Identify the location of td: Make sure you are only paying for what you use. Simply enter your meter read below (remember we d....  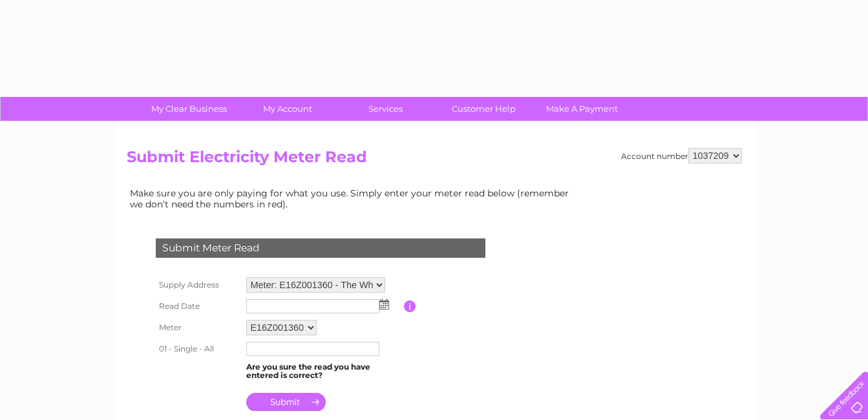
(353, 199).